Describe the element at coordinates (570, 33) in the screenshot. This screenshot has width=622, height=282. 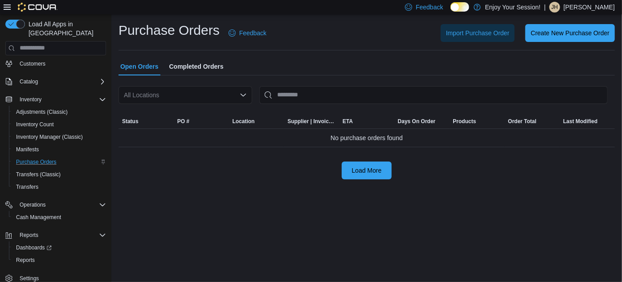
I see `button: Create New Purchase Order` at that location.